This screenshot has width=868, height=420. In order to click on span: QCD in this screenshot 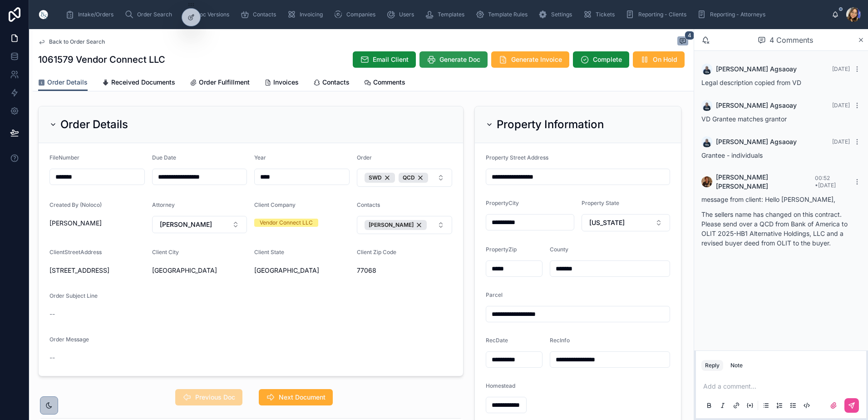, I will do `click(409, 178)`.